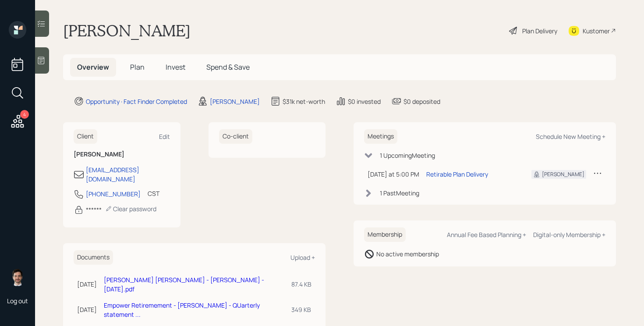 The width and height of the screenshot is (644, 326). What do you see at coordinates (93, 257) in the screenshot?
I see `h6: Documents` at bounding box center [93, 257].